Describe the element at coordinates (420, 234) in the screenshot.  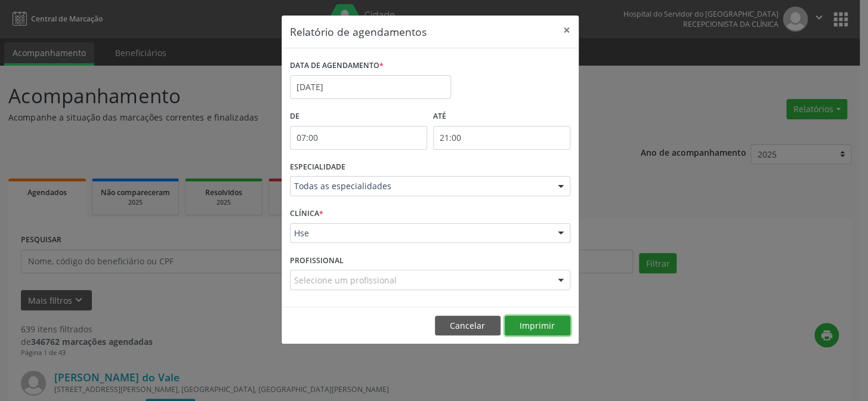
I see `span: Hse` at that location.